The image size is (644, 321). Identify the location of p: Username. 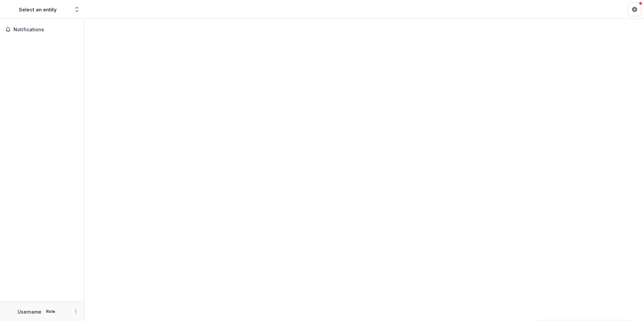
(29, 311).